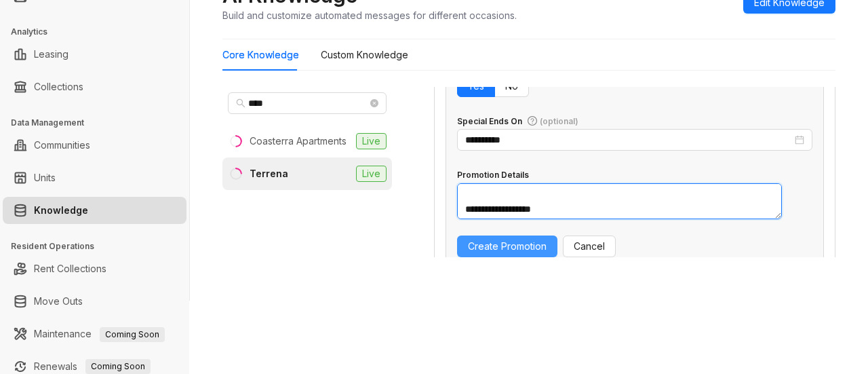 Image resolution: width=868 pixels, height=374 pixels. What do you see at coordinates (493, 175) in the screenshot?
I see `div: Promotion Details` at bounding box center [493, 175].